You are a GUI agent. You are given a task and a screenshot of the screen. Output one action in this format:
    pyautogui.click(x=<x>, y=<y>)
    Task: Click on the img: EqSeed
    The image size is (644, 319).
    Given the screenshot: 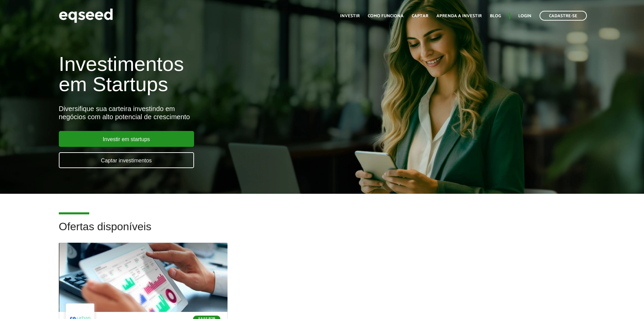 What is the action you would take?
    pyautogui.click(x=86, y=16)
    